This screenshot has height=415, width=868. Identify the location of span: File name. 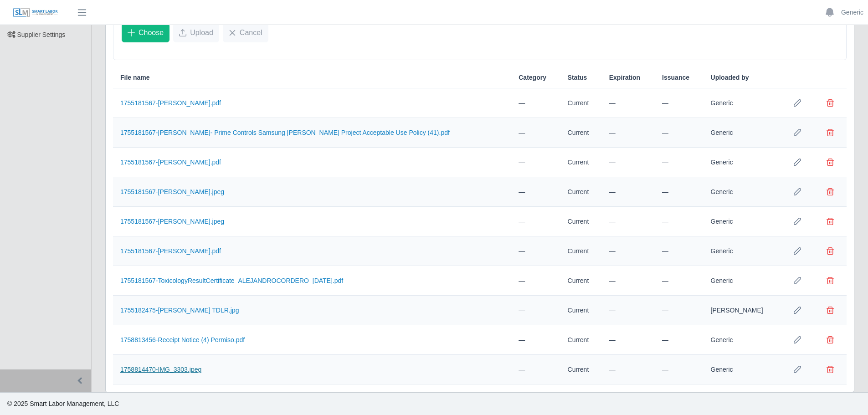
(135, 77).